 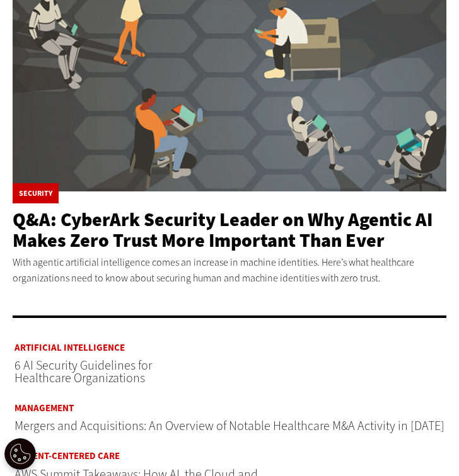 I want to click on a: Security, so click(x=35, y=193).